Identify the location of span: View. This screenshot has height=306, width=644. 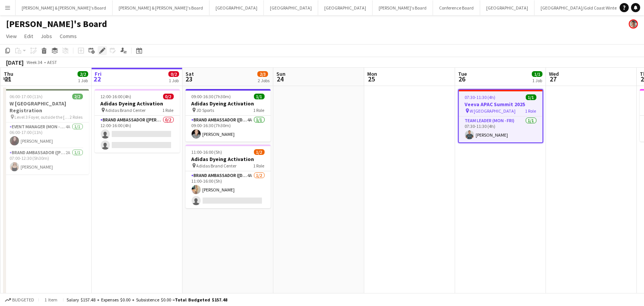
(11, 36).